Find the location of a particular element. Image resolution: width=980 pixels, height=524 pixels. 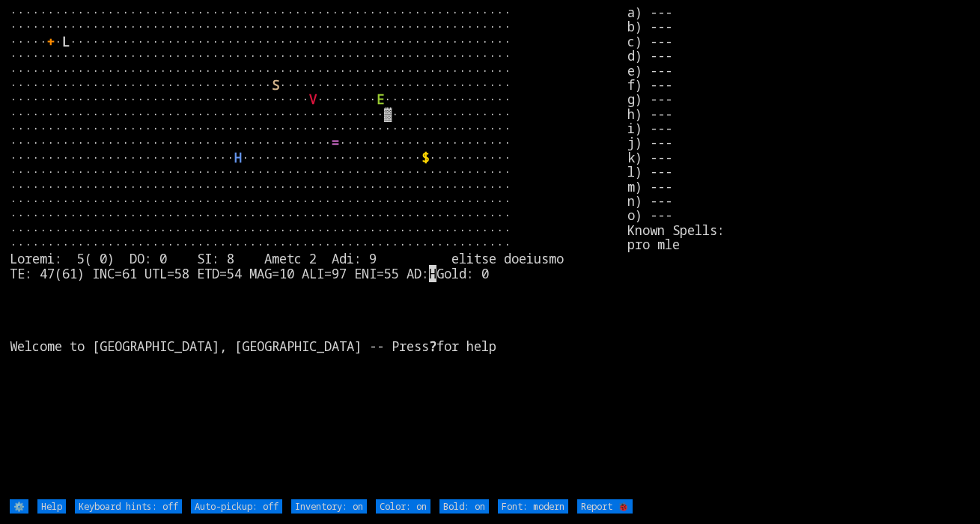

input: Inventory: on is located at coordinates (328, 506).